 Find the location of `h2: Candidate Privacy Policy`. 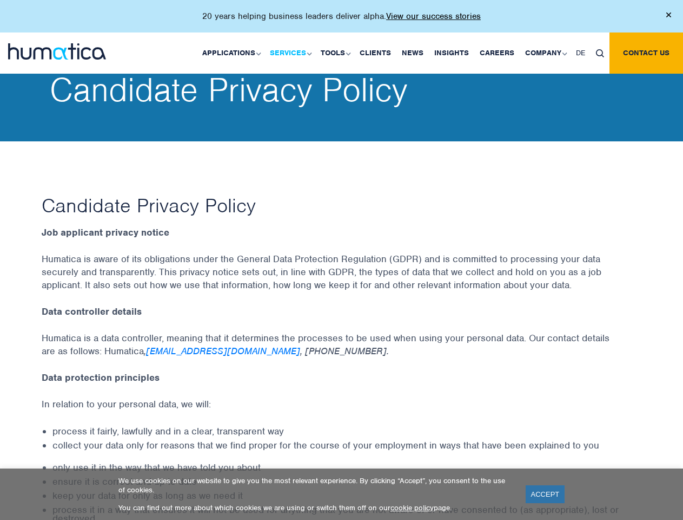

h2: Candidate Privacy Policy is located at coordinates (350, 90).